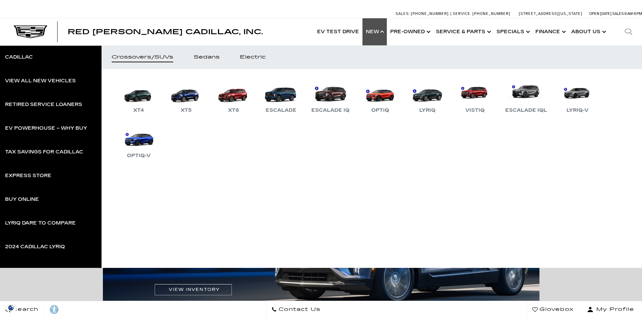 This screenshot has width=642, height=318. I want to click on div: XT6, so click(233, 110).